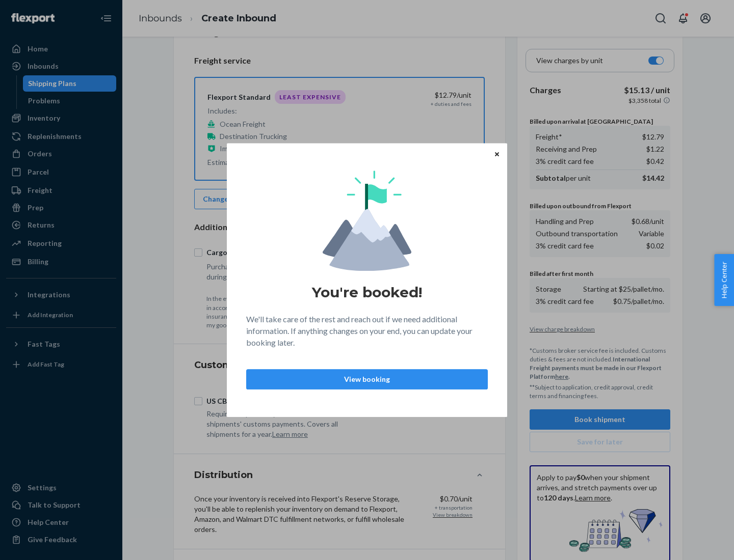 The width and height of the screenshot is (734, 560). Describe the element at coordinates (367, 220) in the screenshot. I see `img: svg+xml,%3Csvg%20viewBox%3D%220%200%20174%20197%22%20fill%3D%22none%22%20xmlns%3D%22http%3A%2F%2F...` at that location.